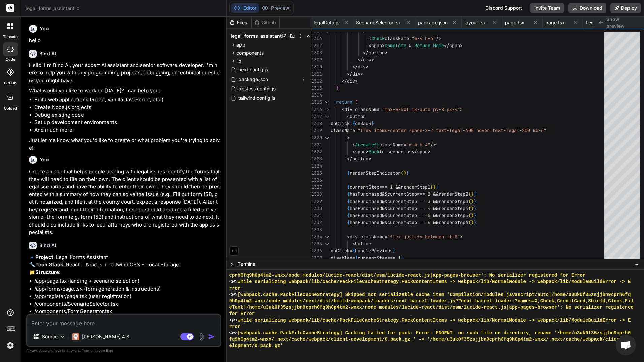  What do you see at coordinates (316, 194) in the screenshot?
I see `div: 1328` at bounding box center [316, 194].